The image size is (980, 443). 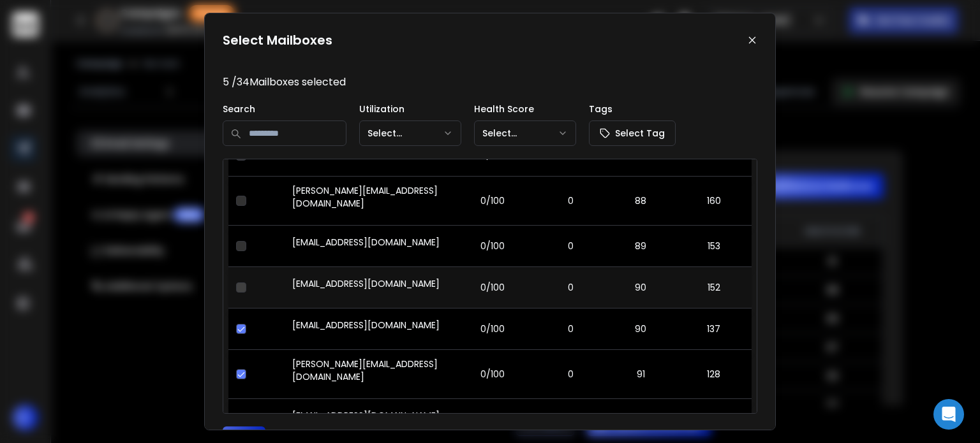 What do you see at coordinates (640, 374) in the screenshot?
I see `td: 91` at bounding box center [640, 374].